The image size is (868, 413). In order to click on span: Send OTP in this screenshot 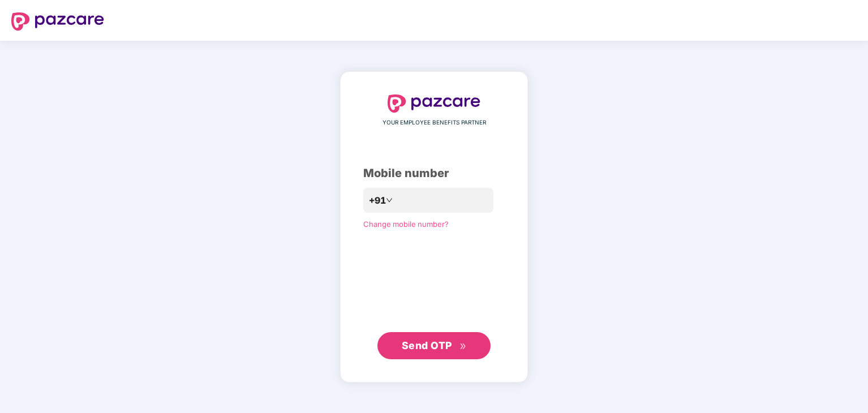, I will do `click(427, 345)`.